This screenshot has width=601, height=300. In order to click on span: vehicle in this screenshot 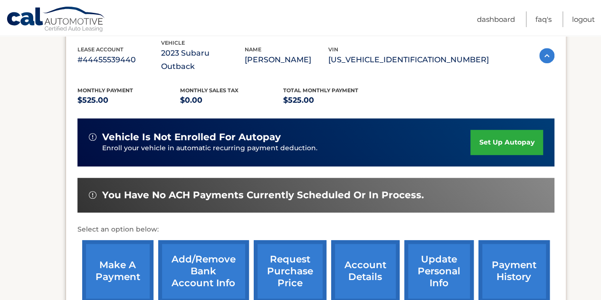, I will do `click(173, 43)`.